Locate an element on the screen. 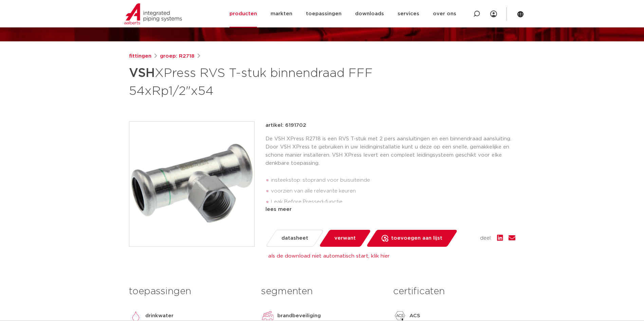 The height and width of the screenshot is (321, 644). span: verwant is located at coordinates (345, 238).